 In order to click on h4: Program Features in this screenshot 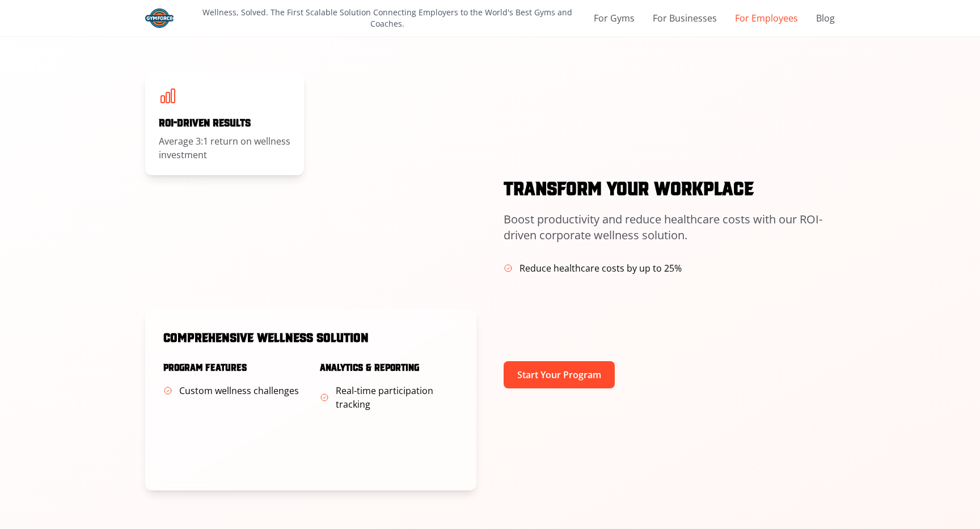, I will do `click(233, 367)`.